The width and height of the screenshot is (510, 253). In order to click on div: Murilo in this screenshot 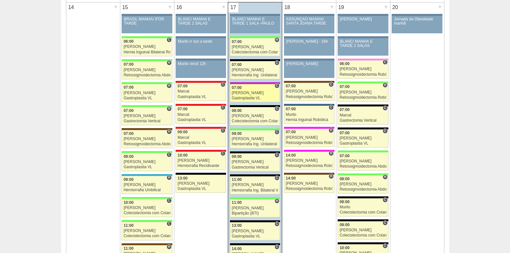, I will do `click(309, 114)`.